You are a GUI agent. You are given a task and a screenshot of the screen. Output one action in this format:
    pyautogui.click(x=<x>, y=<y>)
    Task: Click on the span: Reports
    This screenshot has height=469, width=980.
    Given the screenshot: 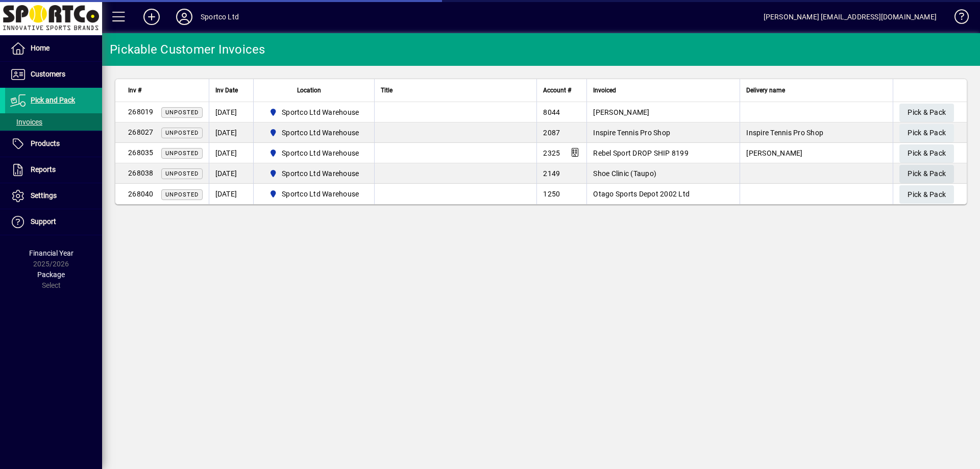 What is the action you would take?
    pyautogui.click(x=43, y=169)
    